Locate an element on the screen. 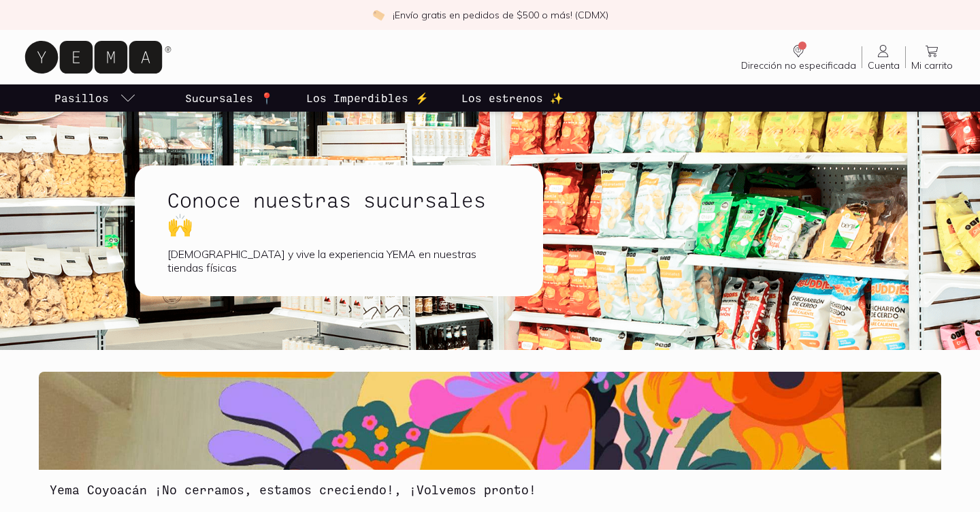 This screenshot has height=512, width=980. a: Dirección no especificada is located at coordinates (799, 57).